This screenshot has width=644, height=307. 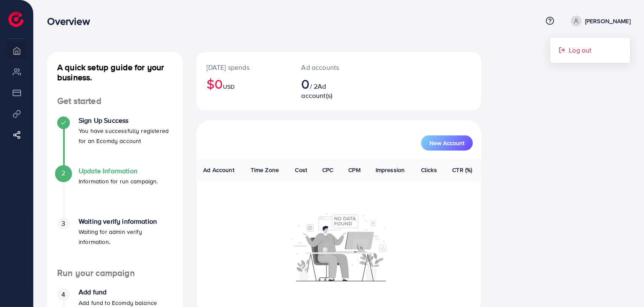 I want to click on img: logo, so click(x=16, y=20).